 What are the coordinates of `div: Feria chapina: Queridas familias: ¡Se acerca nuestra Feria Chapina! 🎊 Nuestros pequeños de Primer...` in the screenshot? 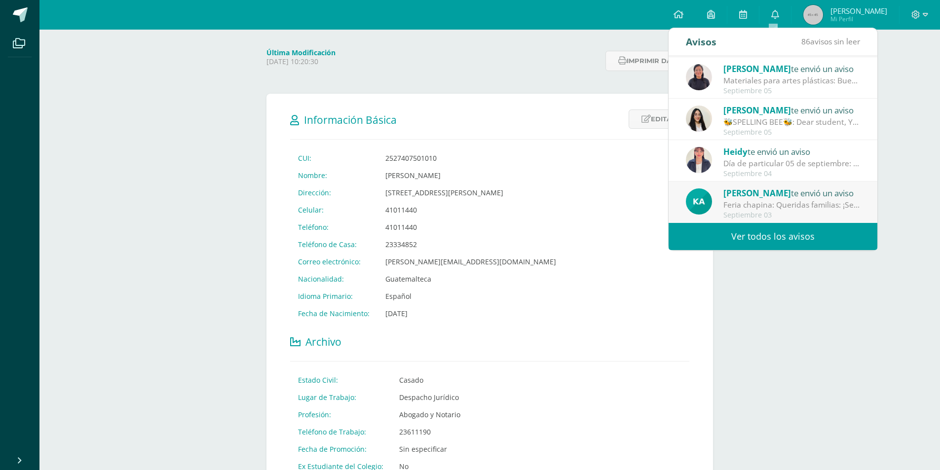 It's located at (792, 205).